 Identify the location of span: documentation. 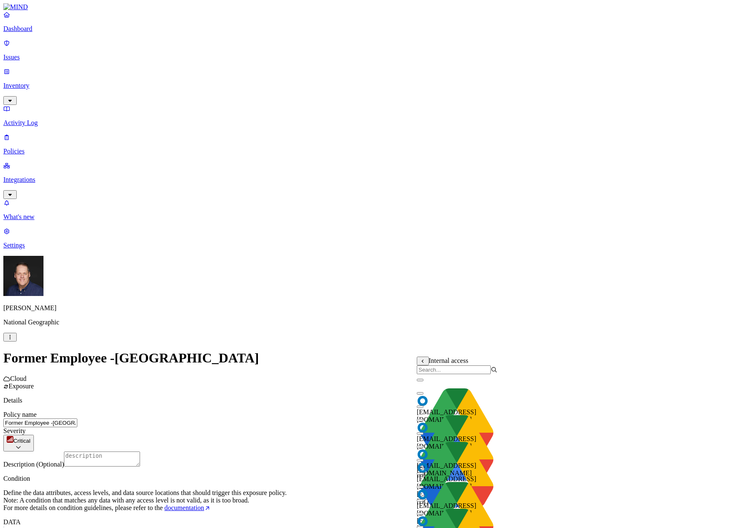
(184, 508).